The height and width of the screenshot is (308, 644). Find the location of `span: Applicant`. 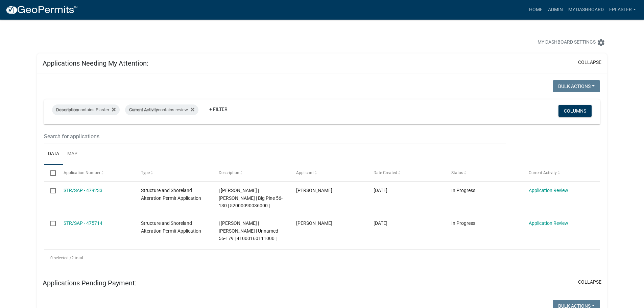

span: Applicant is located at coordinates (305, 173).